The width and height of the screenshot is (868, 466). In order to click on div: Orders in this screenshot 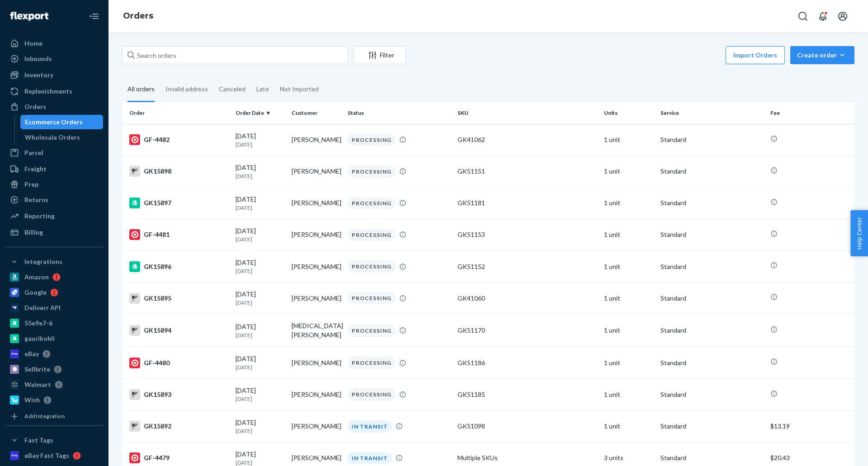, I will do `click(35, 107)`.